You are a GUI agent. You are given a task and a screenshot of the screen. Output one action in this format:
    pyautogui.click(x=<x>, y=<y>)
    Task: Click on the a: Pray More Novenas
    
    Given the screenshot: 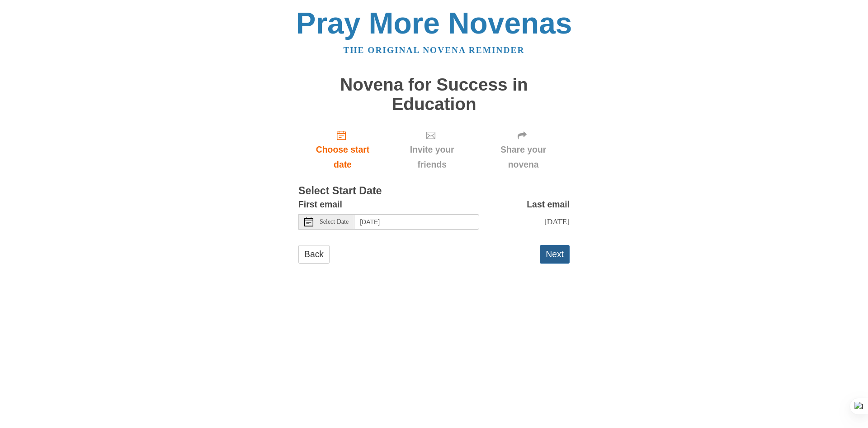 What is the action you would take?
    pyautogui.click(x=434, y=23)
    